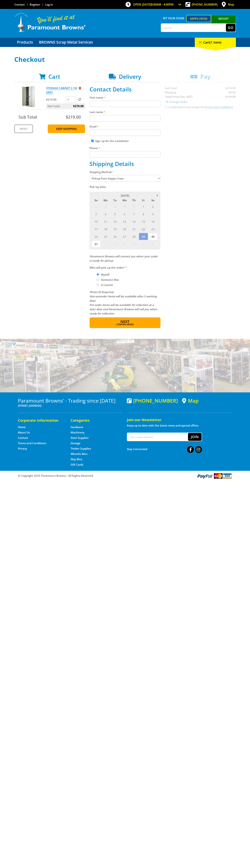 The height and width of the screenshot is (868, 250). Describe the element at coordinates (35, 5) in the screenshot. I see `a: Go to the registration page` at that location.